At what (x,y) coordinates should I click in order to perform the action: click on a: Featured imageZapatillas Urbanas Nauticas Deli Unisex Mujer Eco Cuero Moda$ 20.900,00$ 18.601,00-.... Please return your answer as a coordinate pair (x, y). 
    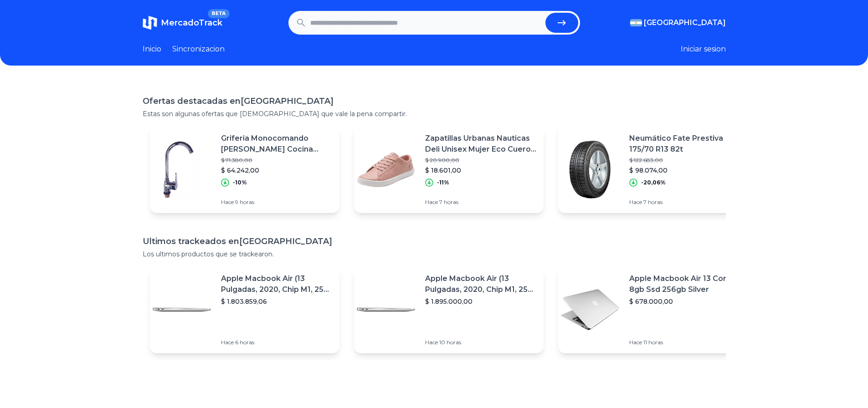
    Looking at the image, I should click on (449, 170).